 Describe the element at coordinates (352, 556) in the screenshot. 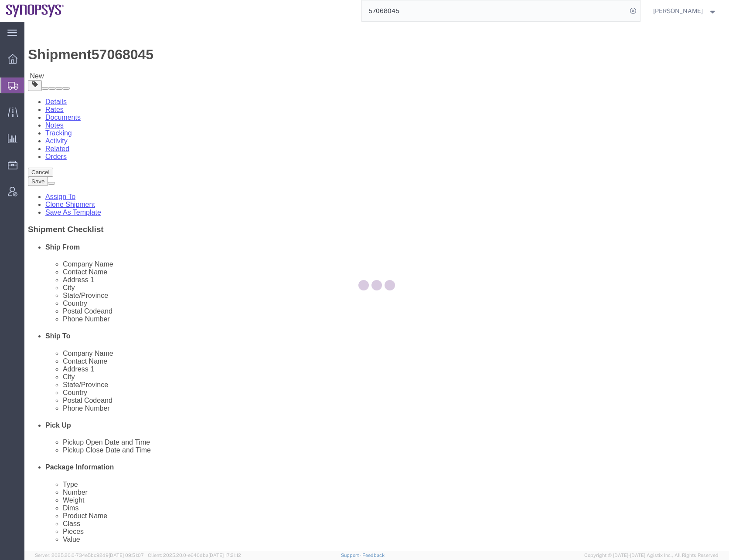

I see `a: Support` at that location.